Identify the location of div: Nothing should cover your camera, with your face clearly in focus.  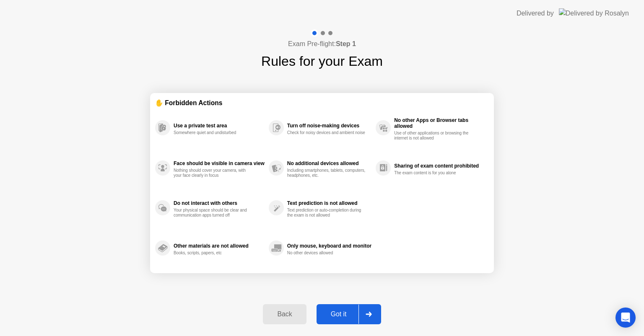
(213, 174).